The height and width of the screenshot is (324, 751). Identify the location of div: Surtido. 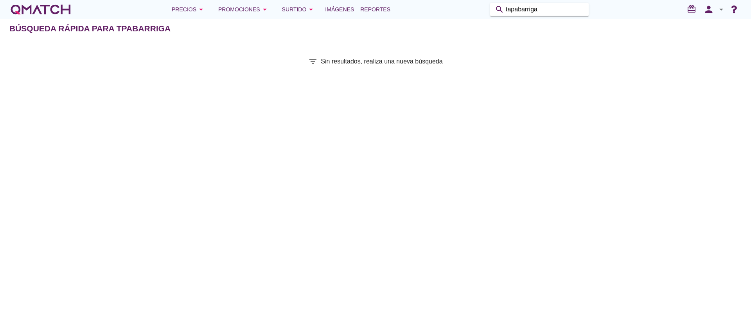
(299, 9).